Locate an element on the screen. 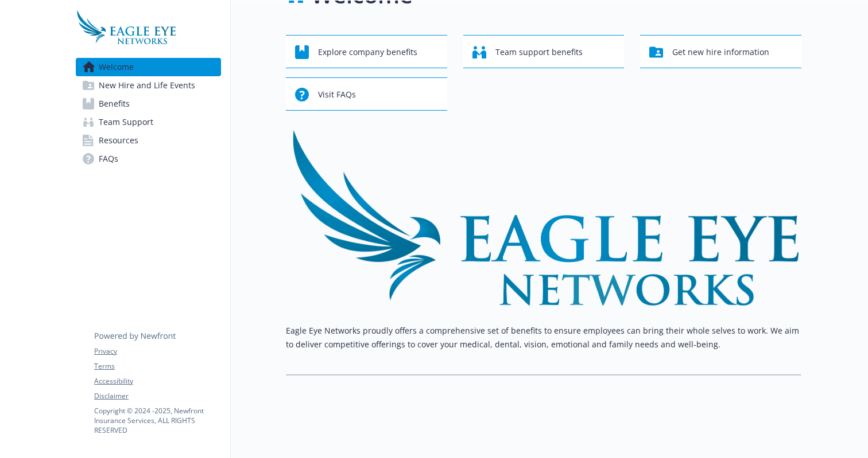  a: Welcome is located at coordinates (148, 67).